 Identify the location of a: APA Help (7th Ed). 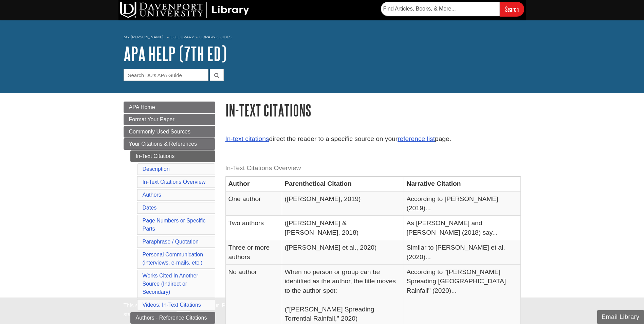
(175, 54).